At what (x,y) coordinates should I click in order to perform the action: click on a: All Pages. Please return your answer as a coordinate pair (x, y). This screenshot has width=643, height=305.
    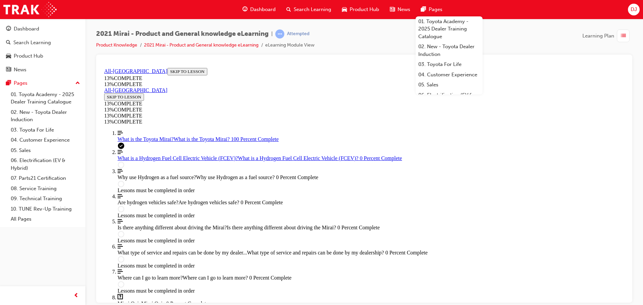
    Looking at the image, I should click on (45, 219).